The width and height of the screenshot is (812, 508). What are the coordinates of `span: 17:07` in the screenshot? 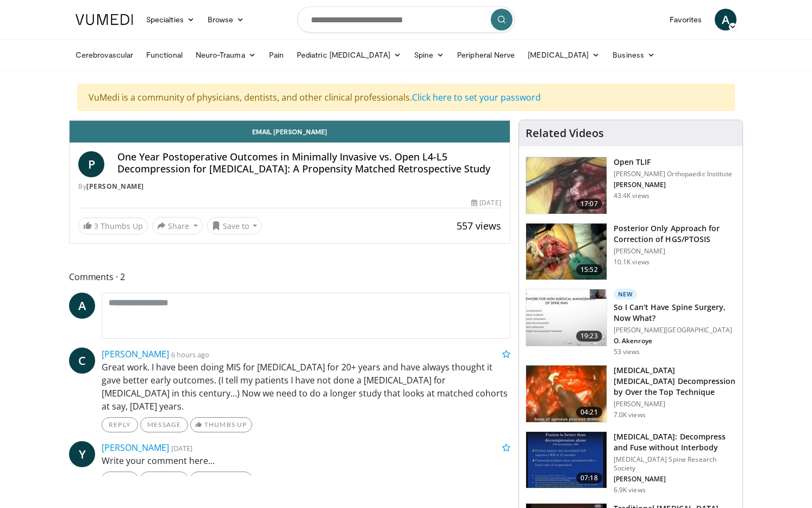 It's located at (589, 203).